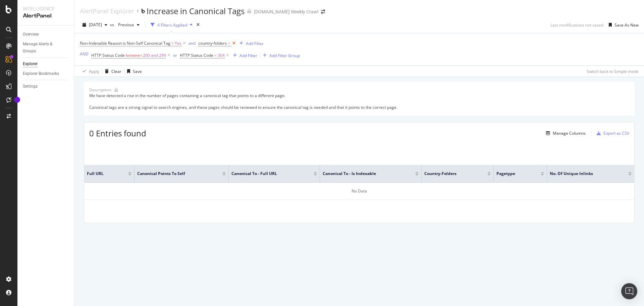 Image resolution: width=644 pixels, height=306 pixels. What do you see at coordinates (171, 25) in the screenshot?
I see `button: 4 Filters Applied` at bounding box center [171, 25].